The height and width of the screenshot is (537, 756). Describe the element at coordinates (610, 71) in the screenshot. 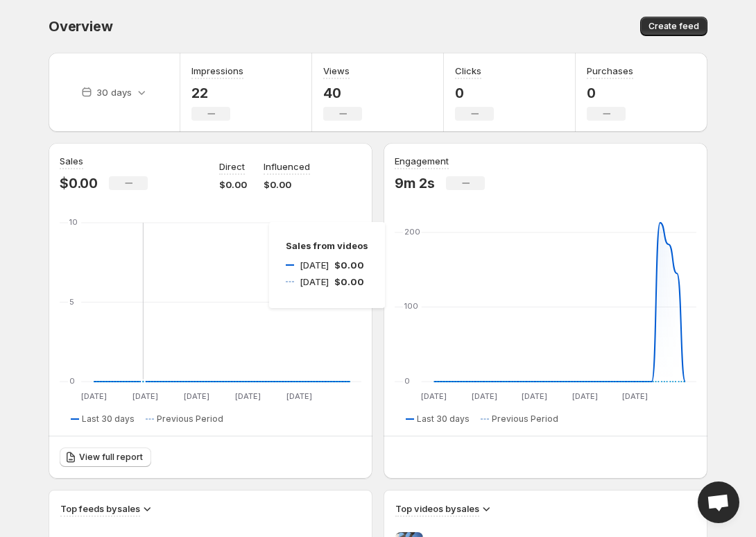

I see `h3: Purchases` at that location.